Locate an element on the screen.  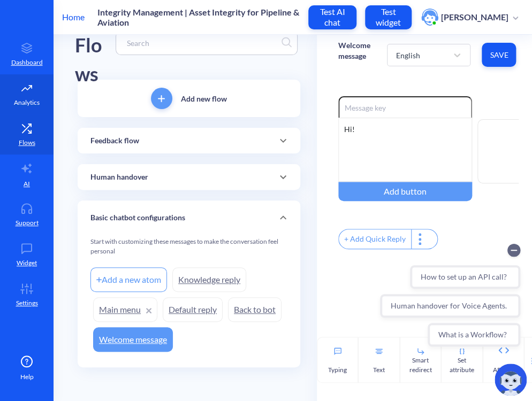
button: Human handover for Voice Agents. is located at coordinates (74, 69).